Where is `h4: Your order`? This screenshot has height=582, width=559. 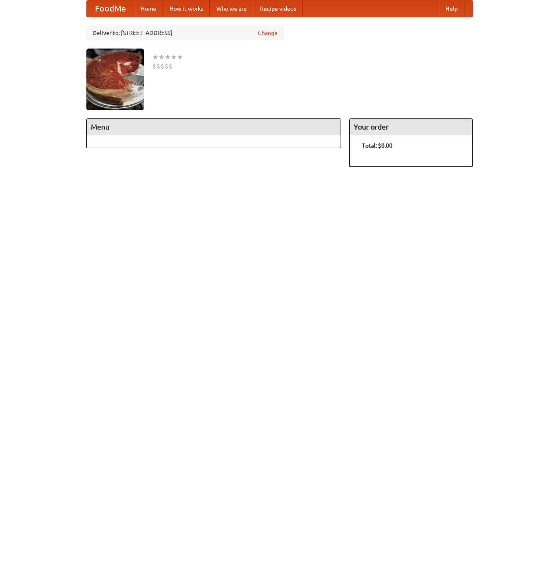 h4: Your order is located at coordinates (411, 127).